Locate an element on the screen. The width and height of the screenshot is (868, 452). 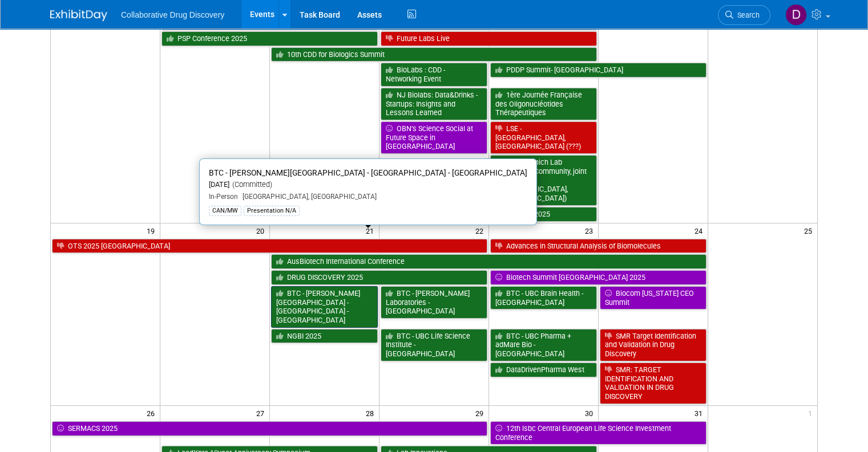
span: 26 is located at coordinates (153, 412).